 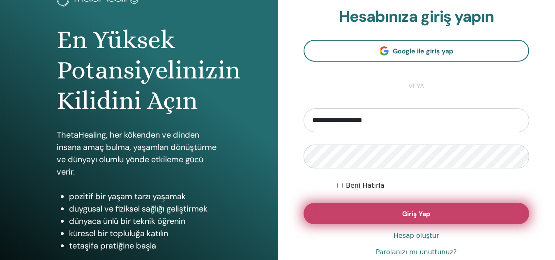 What do you see at coordinates (416, 214) in the screenshot?
I see `button: Giriş Yap` at bounding box center [416, 214].